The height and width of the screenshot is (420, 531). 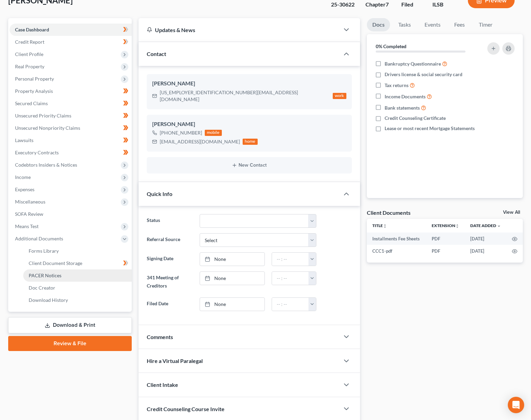 What do you see at coordinates (460, 25) in the screenshot?
I see `a: Fees` at bounding box center [460, 25].